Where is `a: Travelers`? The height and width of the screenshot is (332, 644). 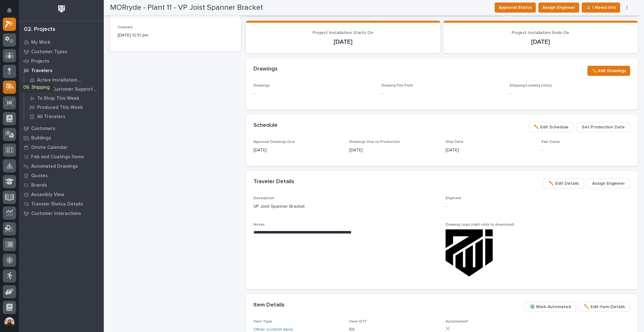 a: Travelers is located at coordinates (61, 71).